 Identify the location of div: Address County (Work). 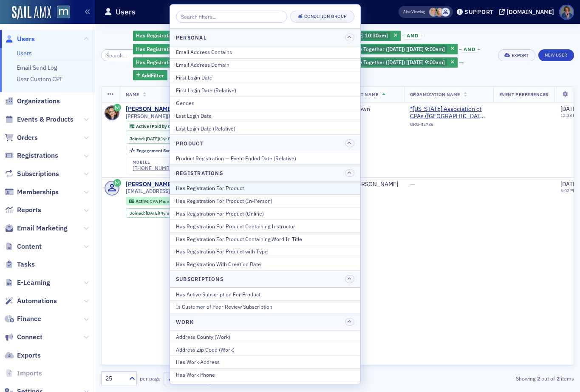
(265, 337).